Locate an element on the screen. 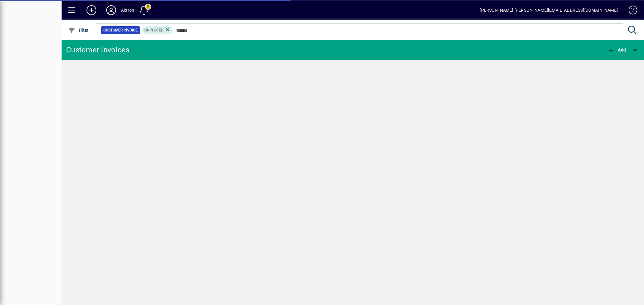 This screenshot has height=305, width=644. span: Unposted is located at coordinates (154, 30).